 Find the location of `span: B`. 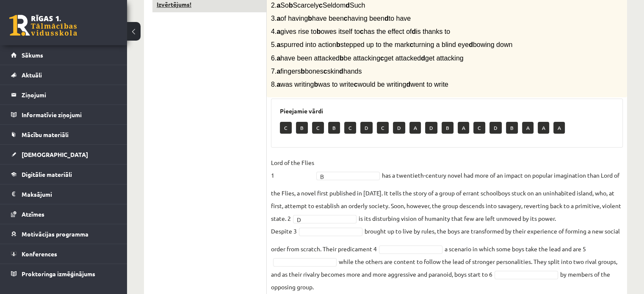

span: B is located at coordinates (344, 176).